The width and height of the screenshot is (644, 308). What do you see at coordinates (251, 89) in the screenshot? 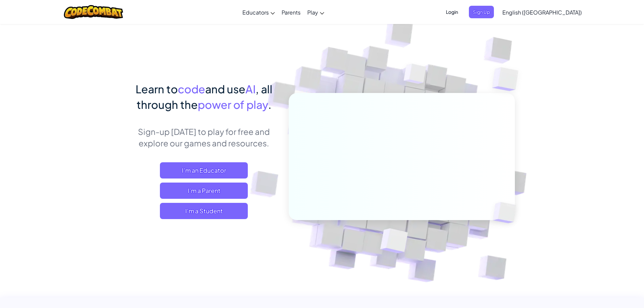
I see `span: AI` at bounding box center [251, 89].